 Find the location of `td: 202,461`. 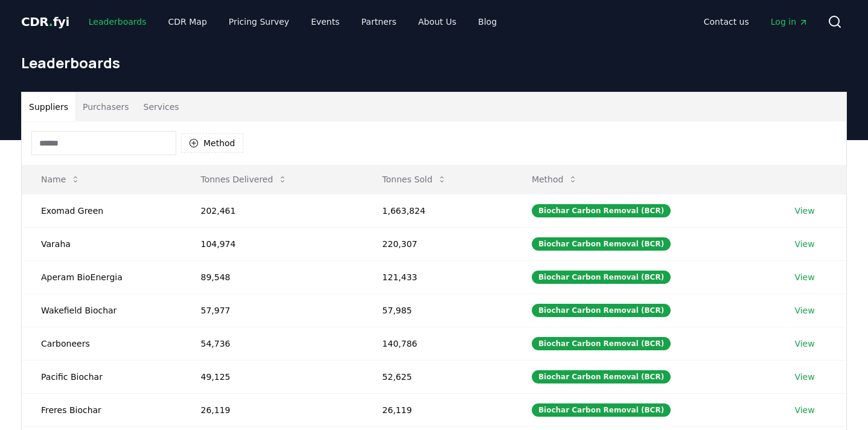

td: 202,461 is located at coordinates (271, 210).